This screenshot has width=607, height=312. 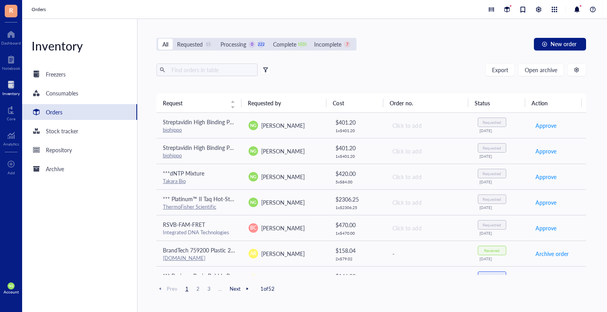 I want to click on div: $ 2306.25, so click(x=357, y=199).